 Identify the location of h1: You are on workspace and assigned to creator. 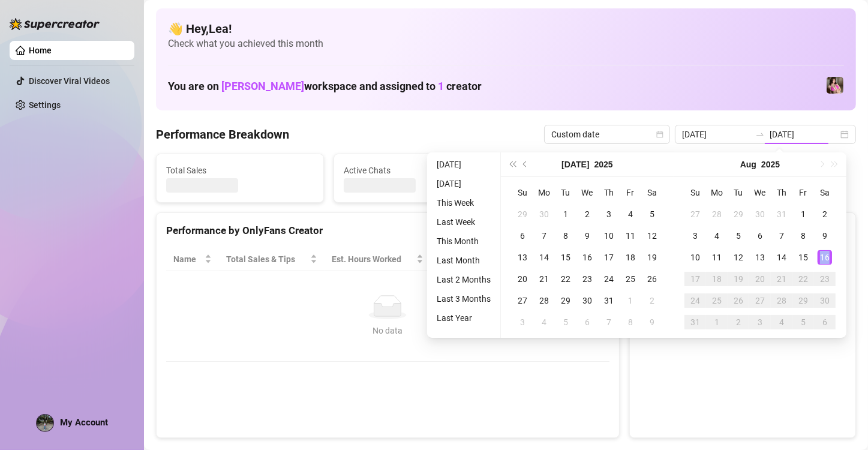
(325, 86).